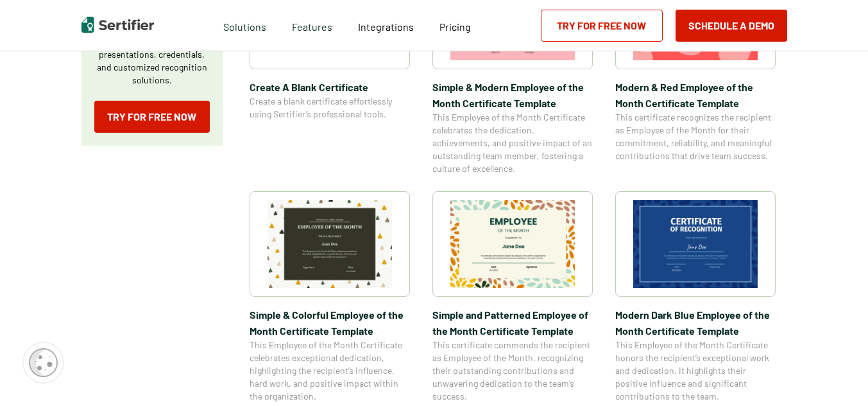 The image size is (868, 406). What do you see at coordinates (330, 297) in the screenshot?
I see `a: Simple & Colorful Employee of the Month Certificate TemplateSimple & Colorful Employee of the Mon...` at bounding box center [330, 297].